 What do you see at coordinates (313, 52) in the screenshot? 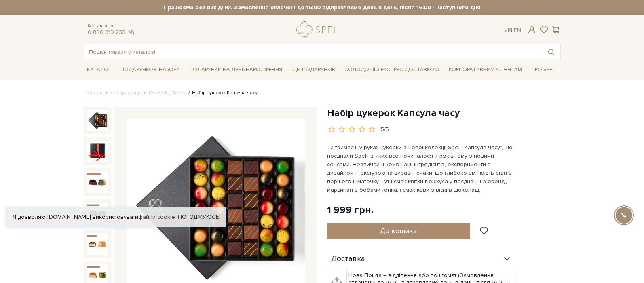
I see `input: Пошук товару у каталозі` at bounding box center [313, 52].